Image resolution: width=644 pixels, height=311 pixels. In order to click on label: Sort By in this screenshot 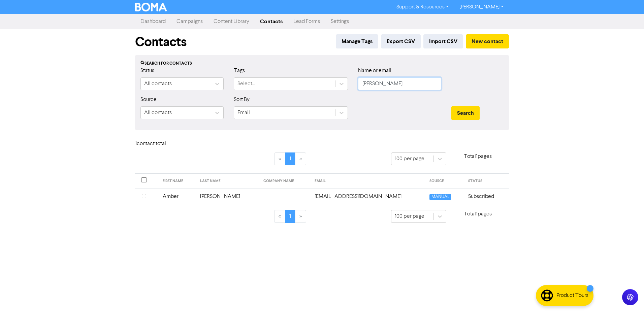, I will do `click(241, 100)`.